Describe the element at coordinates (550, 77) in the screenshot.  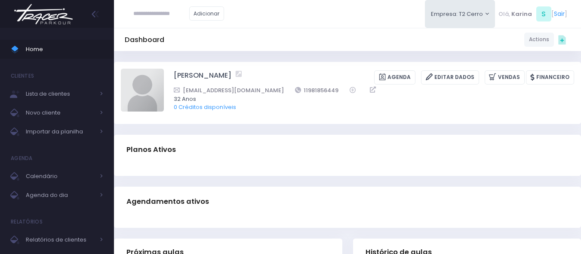
I see `a: Financeiro` at that location.